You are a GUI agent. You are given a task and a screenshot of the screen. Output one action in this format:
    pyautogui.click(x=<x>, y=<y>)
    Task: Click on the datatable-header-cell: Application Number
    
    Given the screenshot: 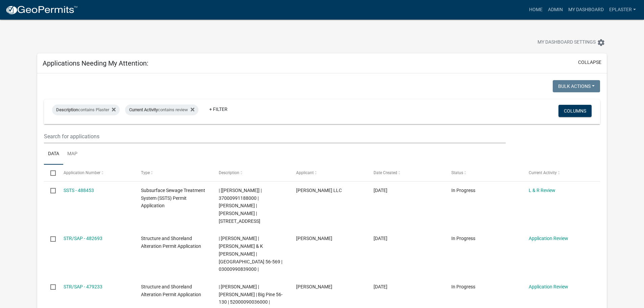 What is the action you would take?
    pyautogui.click(x=96, y=173)
    